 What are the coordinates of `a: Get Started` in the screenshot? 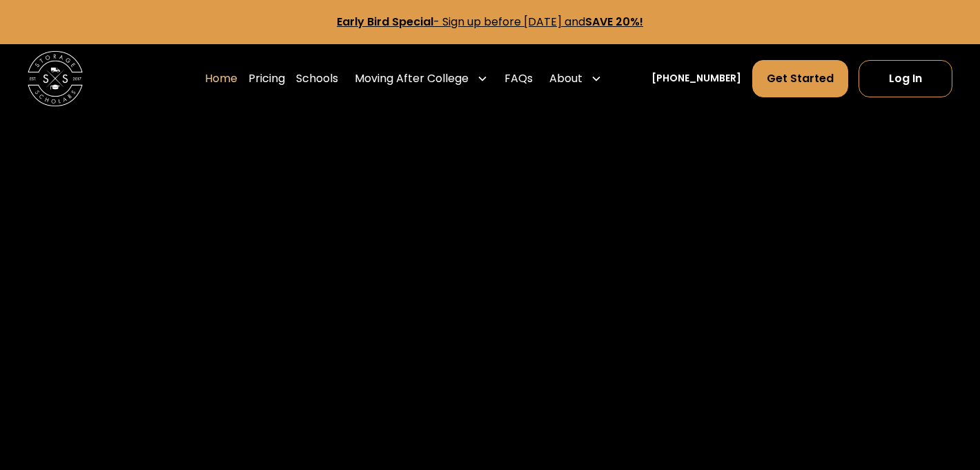 It's located at (800, 78).